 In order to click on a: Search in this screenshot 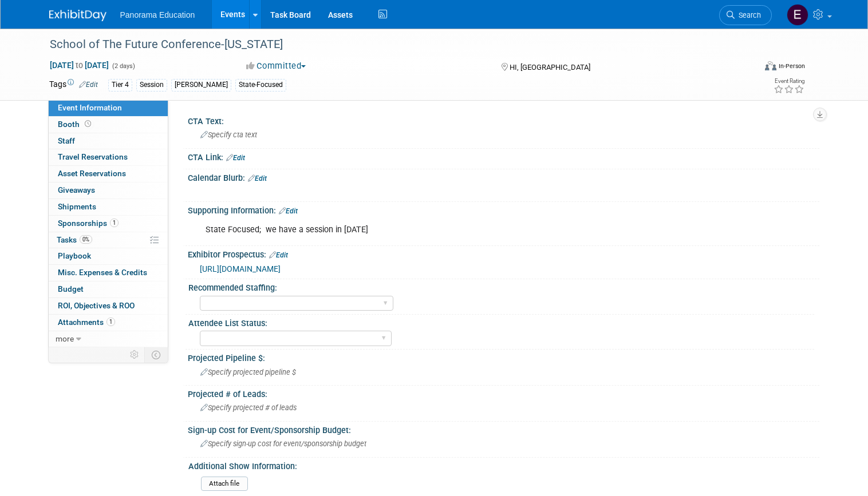, I will do `click(746, 15)`.